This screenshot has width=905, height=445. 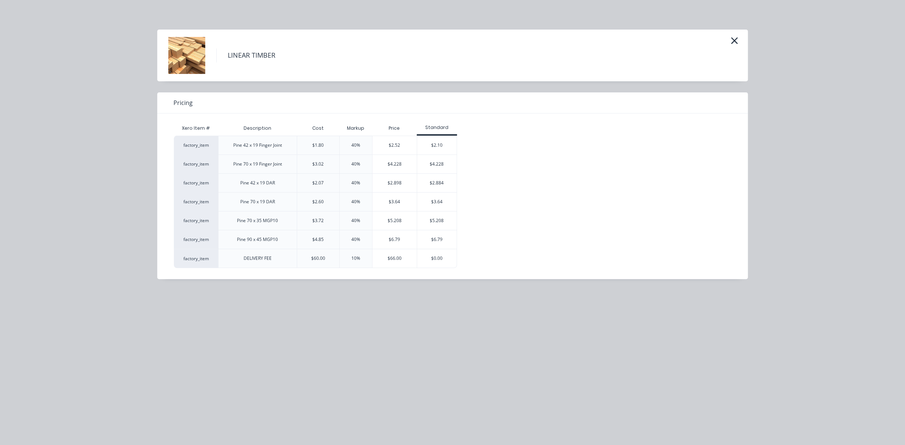 I want to click on div: $2.884, so click(x=437, y=183).